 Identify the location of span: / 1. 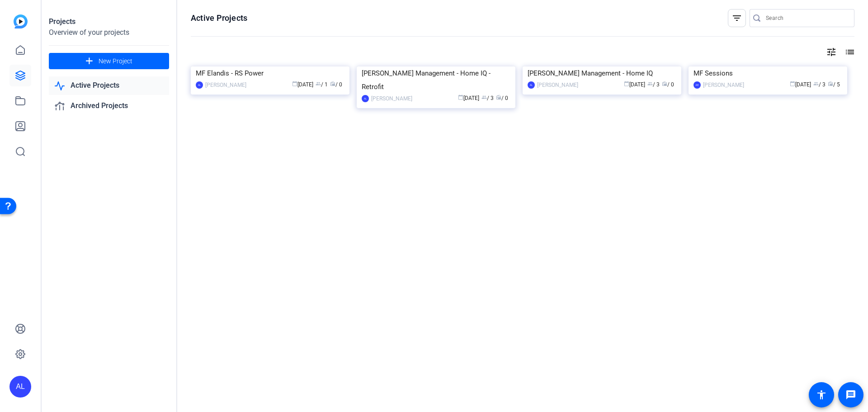
(321, 85).